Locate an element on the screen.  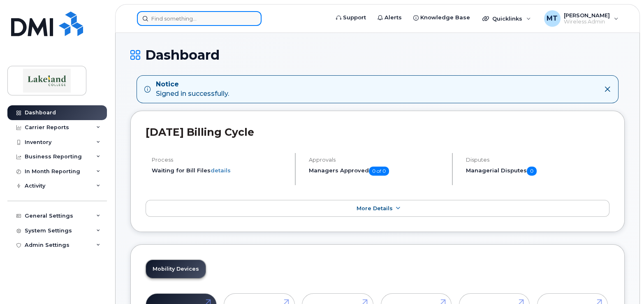
strong: Notice is located at coordinates (192, 85).